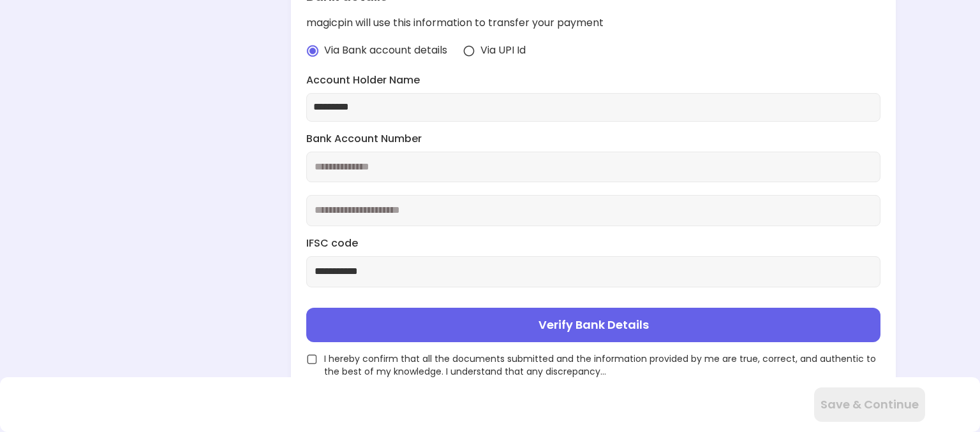  What do you see at coordinates (602, 365) in the screenshot?
I see `span: I hereby confirm that all the documents submitted and the information provided by me are true, co...` at bounding box center [602, 365].